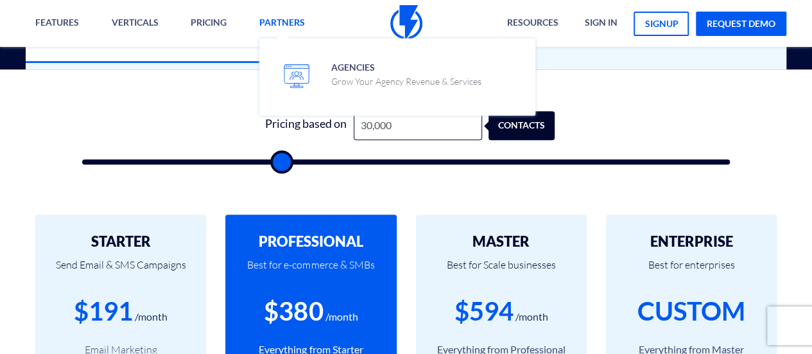  I want to click on h2: STARTER, so click(121, 241).